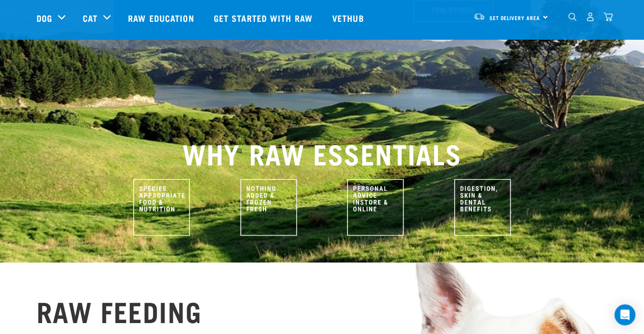  What do you see at coordinates (264, 18) in the screenshot?
I see `a: Get started with Raw` at bounding box center [264, 18].